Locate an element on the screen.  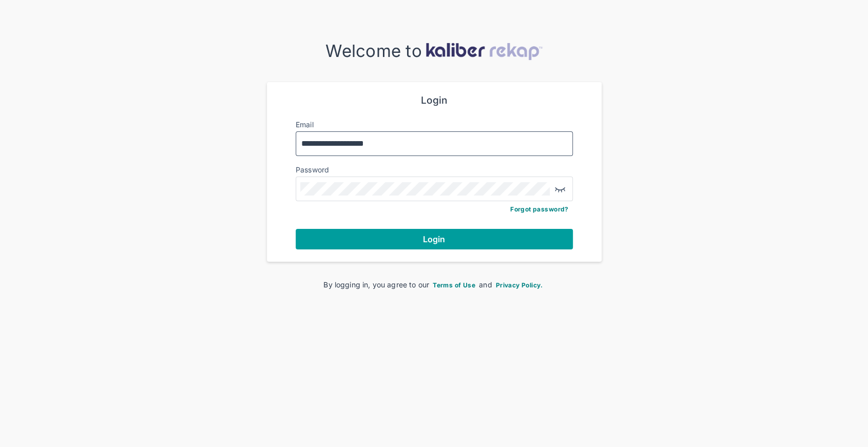
img: kaliber-logo is located at coordinates (484, 51).